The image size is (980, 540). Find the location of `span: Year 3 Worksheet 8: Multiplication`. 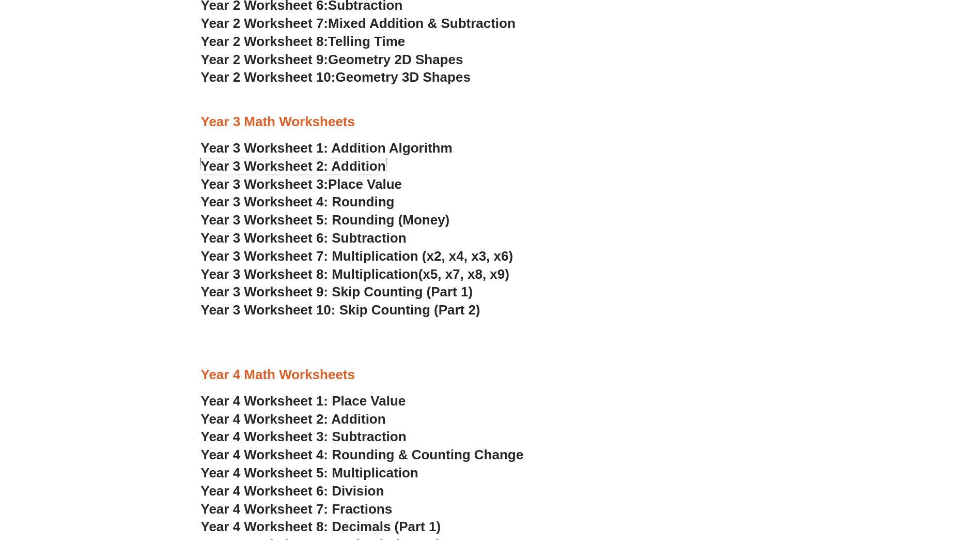

span: Year 3 Worksheet 8: Multiplication is located at coordinates (309, 274).